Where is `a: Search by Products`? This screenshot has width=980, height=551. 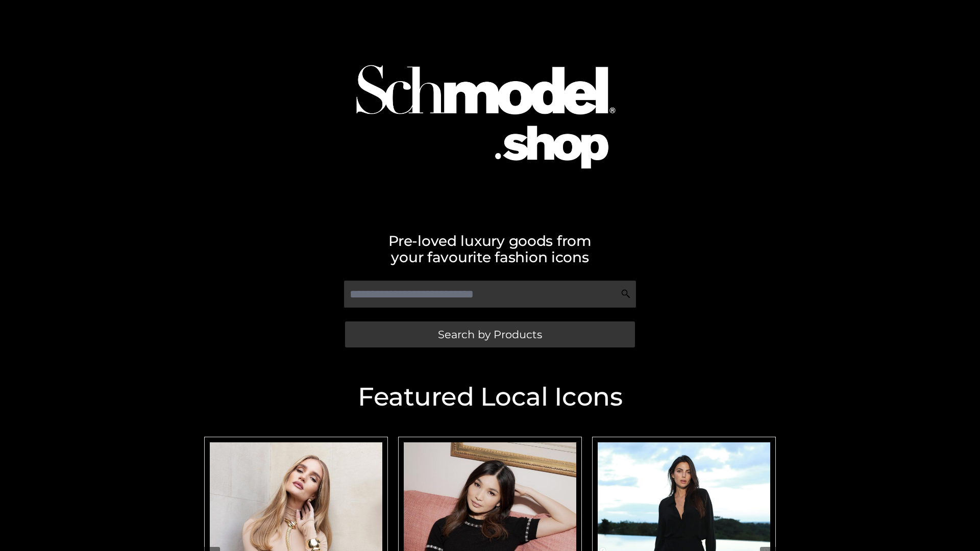
a: Search by Products is located at coordinates (490, 334).